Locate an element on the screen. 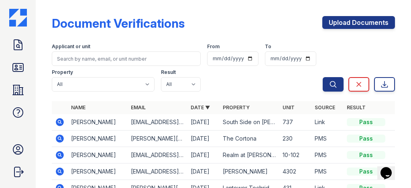 The image size is (411, 188). label: Applicant or unit is located at coordinates (71, 47).